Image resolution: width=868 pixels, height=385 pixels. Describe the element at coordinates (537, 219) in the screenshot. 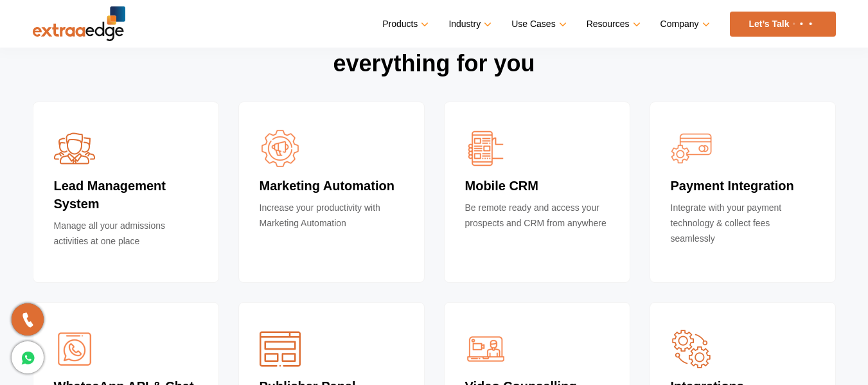

I see `p: Be remote ready and access your prospects and CRM from anywhere` at that location.